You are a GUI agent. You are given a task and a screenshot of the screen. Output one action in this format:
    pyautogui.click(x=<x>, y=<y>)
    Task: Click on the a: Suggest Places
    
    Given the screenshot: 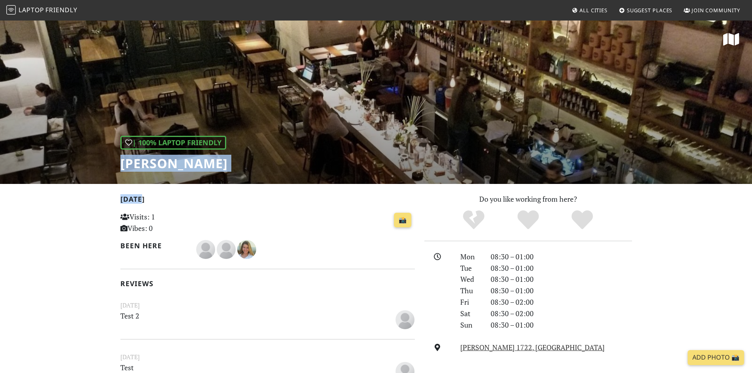 What is the action you would take?
    pyautogui.click(x=646, y=10)
    